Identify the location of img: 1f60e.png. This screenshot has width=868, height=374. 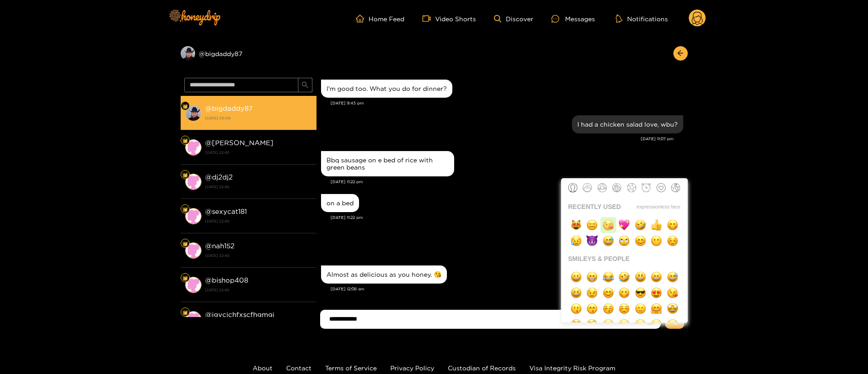
(640, 293).